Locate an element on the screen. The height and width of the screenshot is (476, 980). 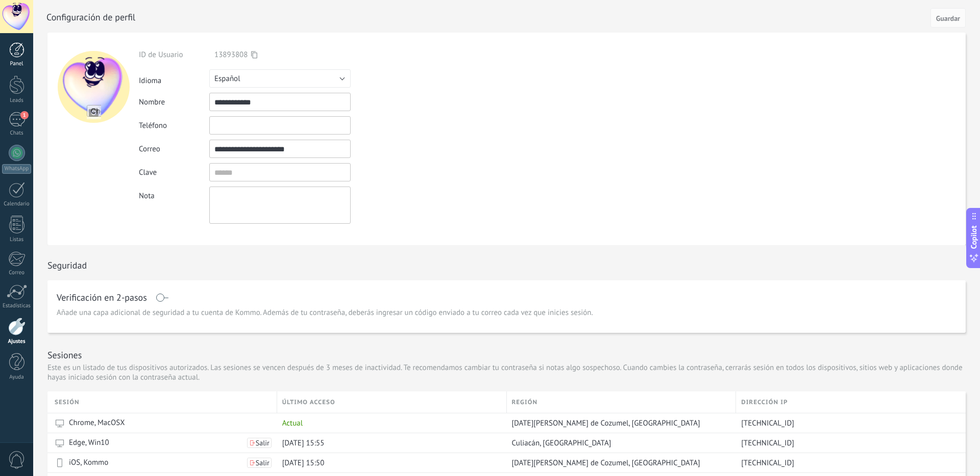
span: iOS, Kommo is located at coordinates (88, 463).